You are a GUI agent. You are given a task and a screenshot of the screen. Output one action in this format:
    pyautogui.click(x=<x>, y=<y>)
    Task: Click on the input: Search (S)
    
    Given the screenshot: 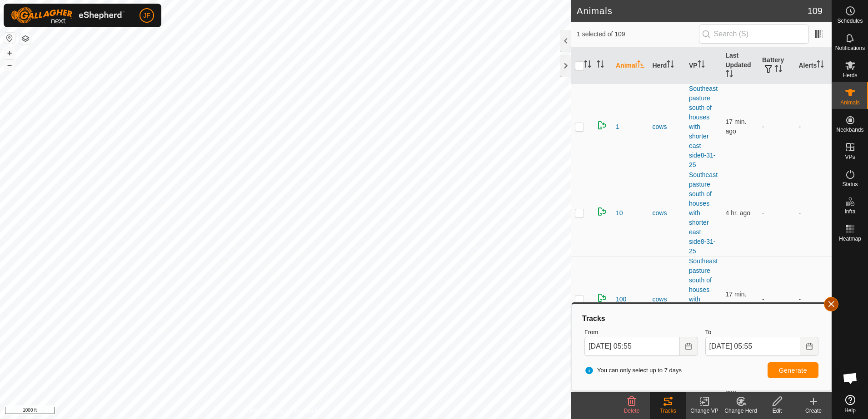 What is the action you would take?
    pyautogui.click(x=754, y=34)
    